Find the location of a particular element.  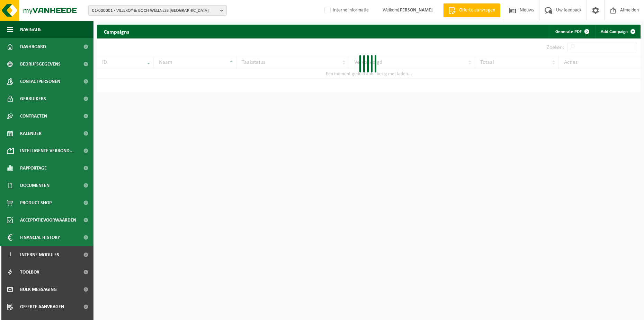

span: Kalender is located at coordinates (31, 134).